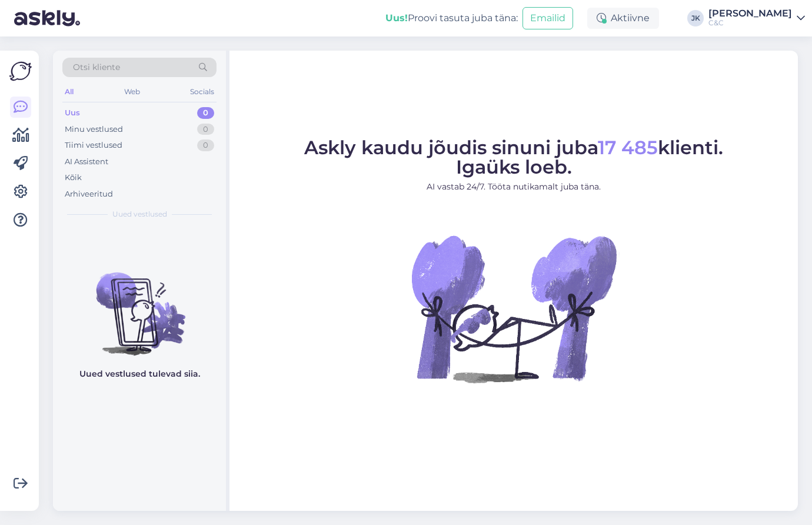 This screenshot has height=525, width=812. What do you see at coordinates (514, 187) in the screenshot?
I see `p: AI vastab 24/7. Tööta nutikamalt juba täna.` at bounding box center [514, 187].